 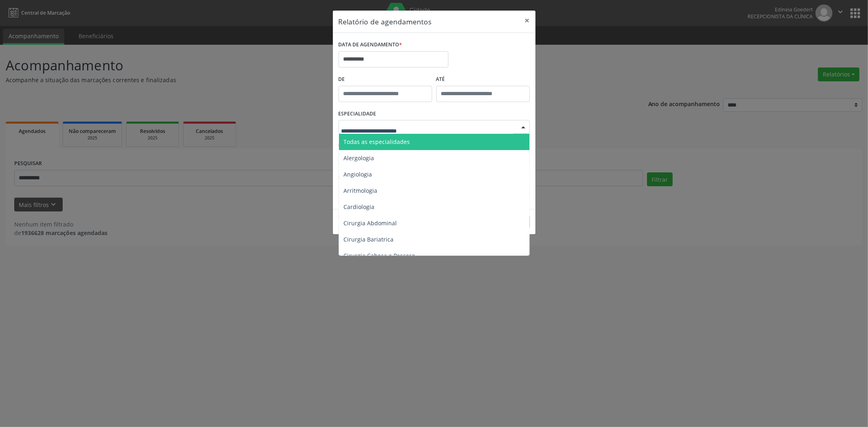 What do you see at coordinates (370, 45) in the screenshot?
I see `label: DATA DE AGENDAMENTO` at bounding box center [370, 45].